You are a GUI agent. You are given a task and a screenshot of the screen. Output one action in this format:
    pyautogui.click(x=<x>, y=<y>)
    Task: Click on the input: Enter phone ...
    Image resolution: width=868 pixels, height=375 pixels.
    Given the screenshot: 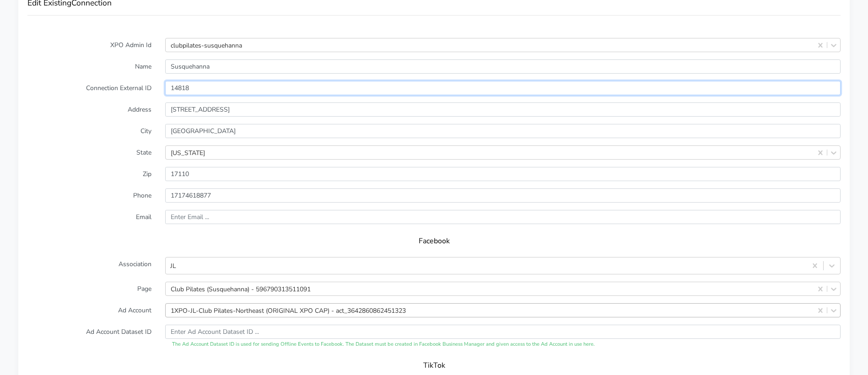 What is the action you would take?
    pyautogui.click(x=503, y=196)
    